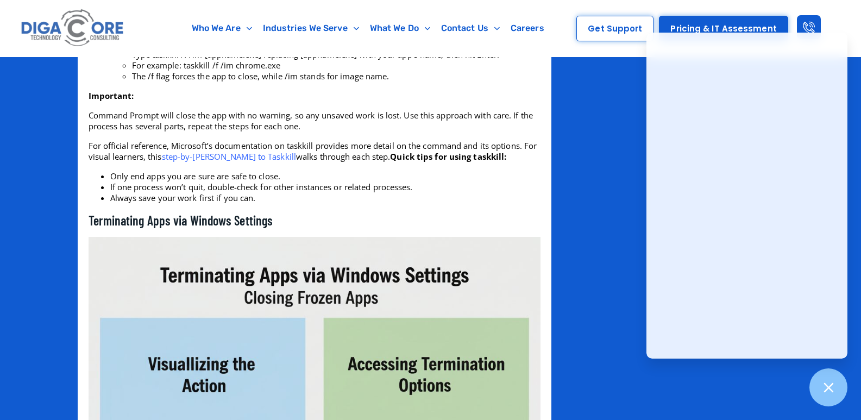 This screenshot has height=420, width=861. I want to click on a: Contact Us, so click(471, 28).